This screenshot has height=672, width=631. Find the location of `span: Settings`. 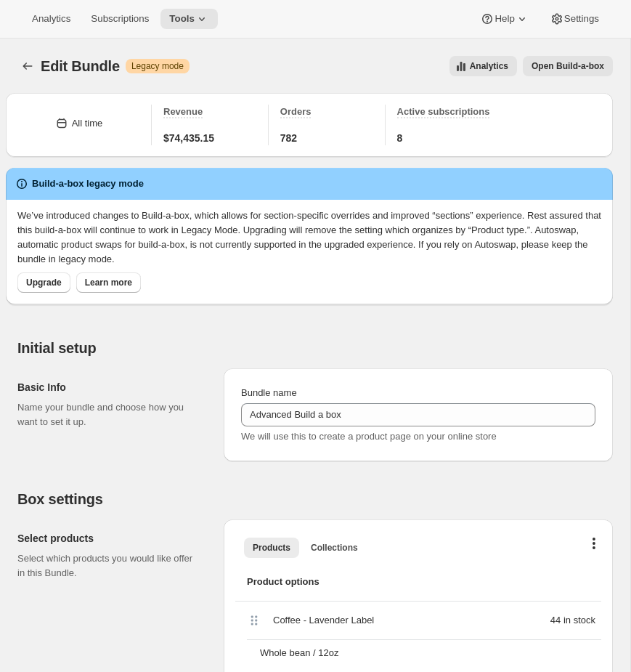

span: Settings is located at coordinates (582, 19).